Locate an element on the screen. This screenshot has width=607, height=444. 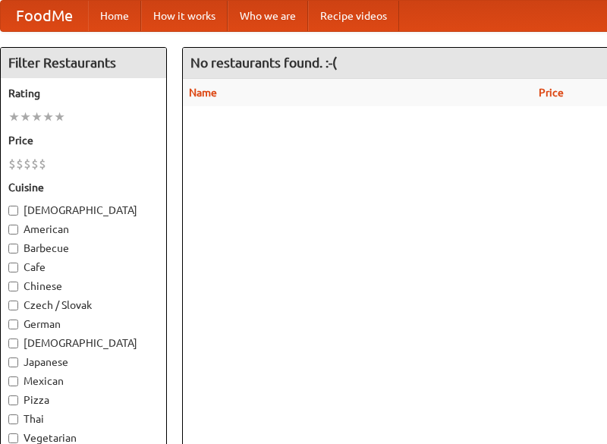
input: Barbecue is located at coordinates (13, 248).